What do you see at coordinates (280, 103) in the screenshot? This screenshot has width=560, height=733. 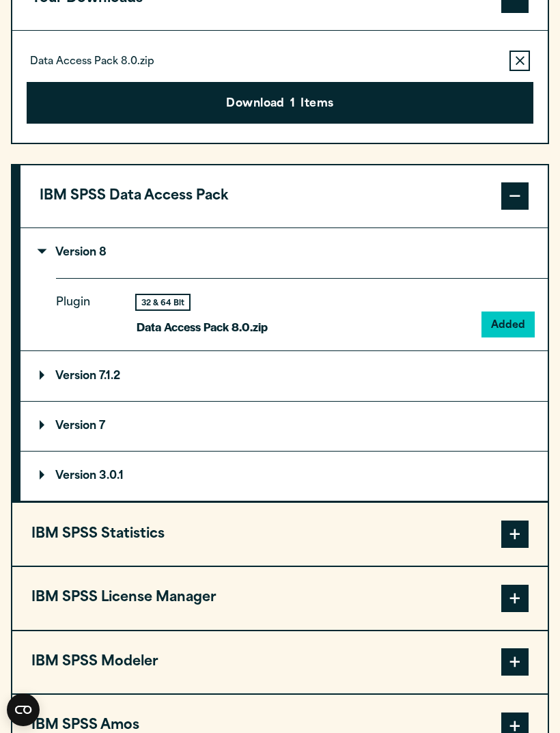 I see `button: Download1Items` at bounding box center [280, 103].